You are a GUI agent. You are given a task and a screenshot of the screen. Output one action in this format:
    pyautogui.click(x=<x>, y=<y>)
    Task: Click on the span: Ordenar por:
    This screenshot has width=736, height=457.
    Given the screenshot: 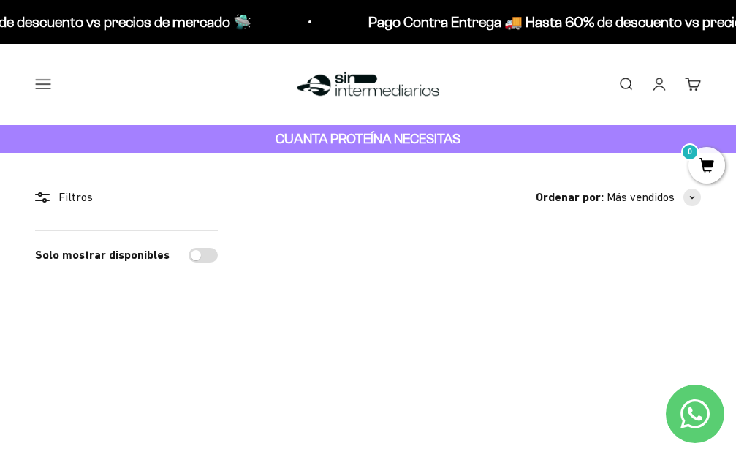 What is the action you would take?
    pyautogui.click(x=569, y=197)
    